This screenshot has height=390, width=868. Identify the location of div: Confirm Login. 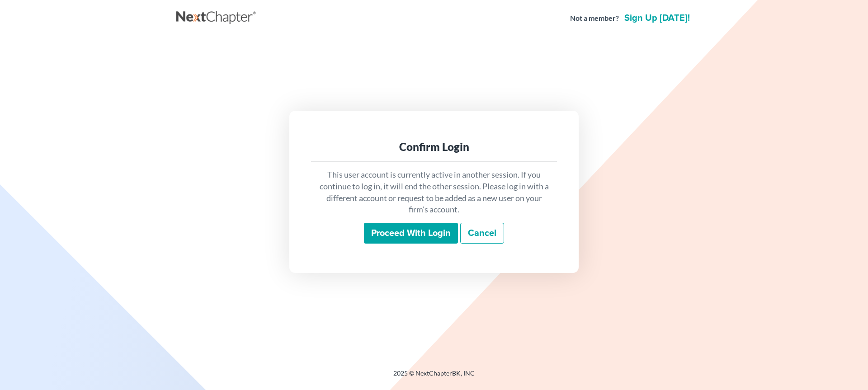
(434, 147).